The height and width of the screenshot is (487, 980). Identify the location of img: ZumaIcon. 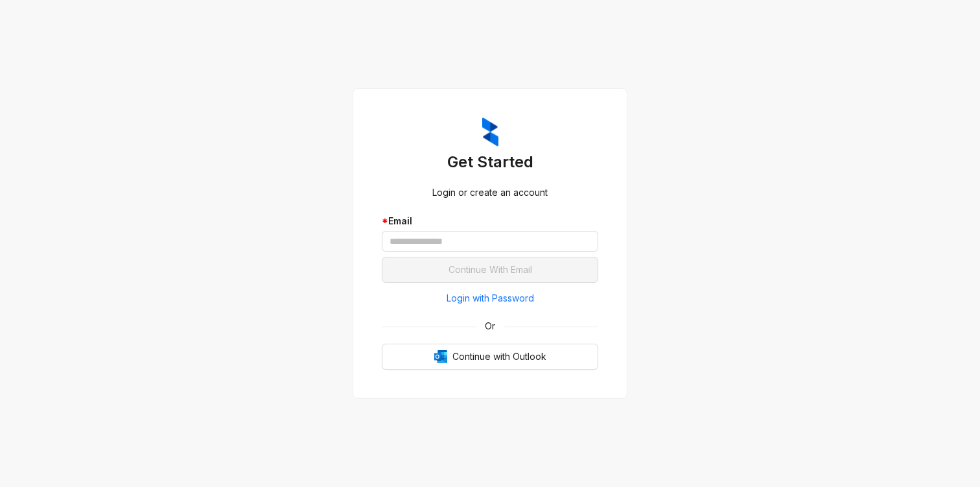
(490, 132).